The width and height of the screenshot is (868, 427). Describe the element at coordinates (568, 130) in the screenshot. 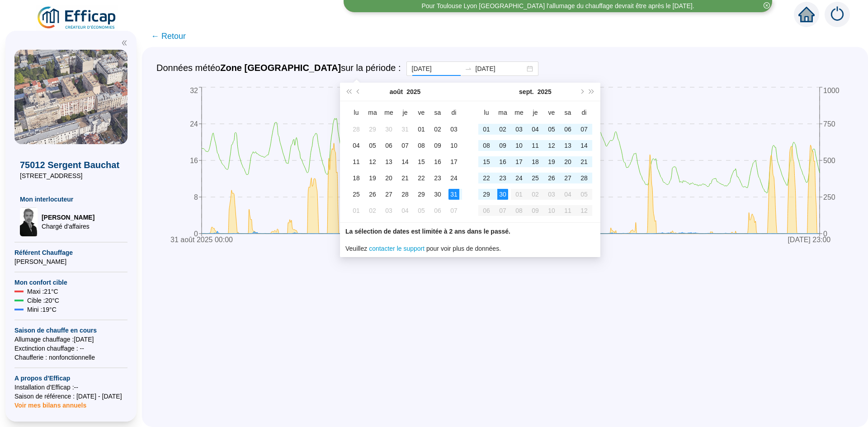

I see `td: 2025-09-06` at that location.